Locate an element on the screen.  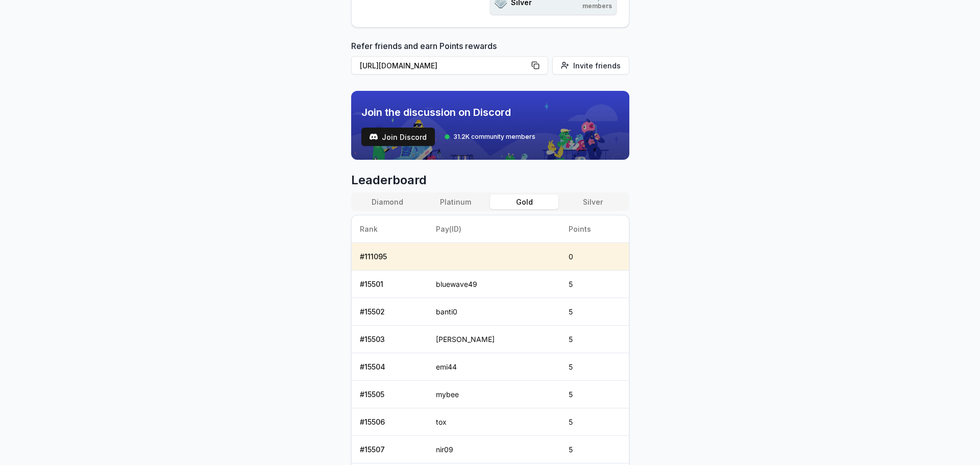
button: Silver is located at coordinates (592, 202).